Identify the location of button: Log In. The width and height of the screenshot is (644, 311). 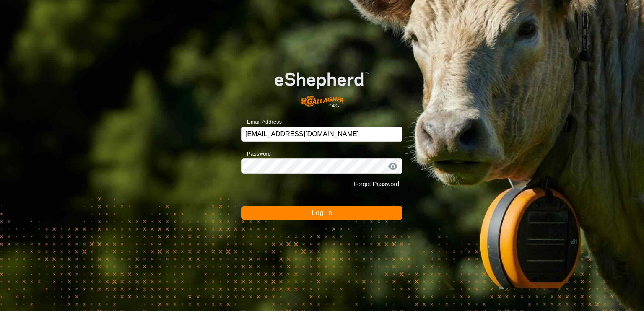
(322, 213).